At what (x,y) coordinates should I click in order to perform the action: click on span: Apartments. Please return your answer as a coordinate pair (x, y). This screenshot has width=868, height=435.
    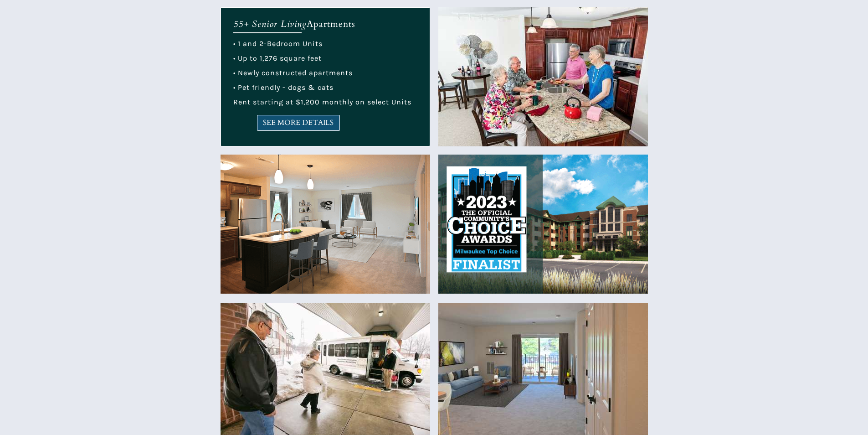
    Looking at the image, I should click on (330, 24).